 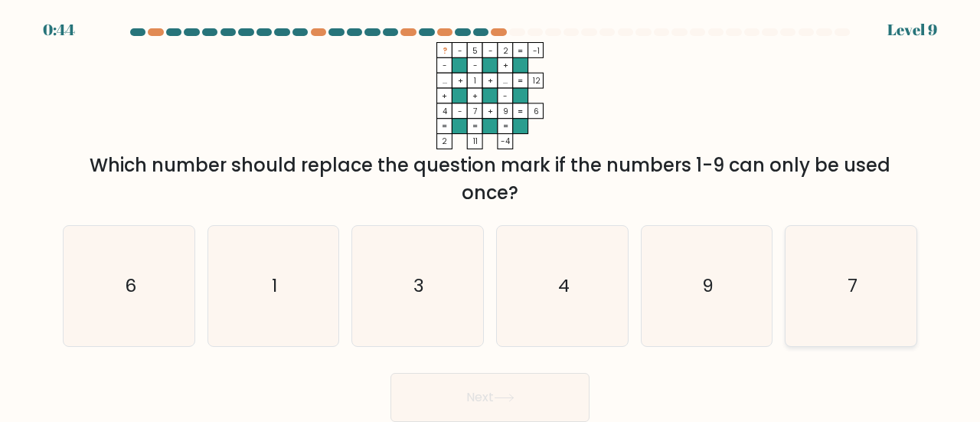 I want to click on tspan: 1, so click(x=475, y=80).